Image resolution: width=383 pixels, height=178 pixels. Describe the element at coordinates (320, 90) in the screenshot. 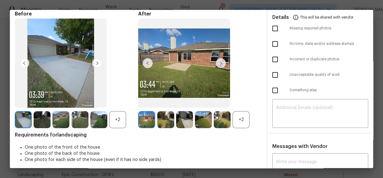

I see `div: Something else` at that location.